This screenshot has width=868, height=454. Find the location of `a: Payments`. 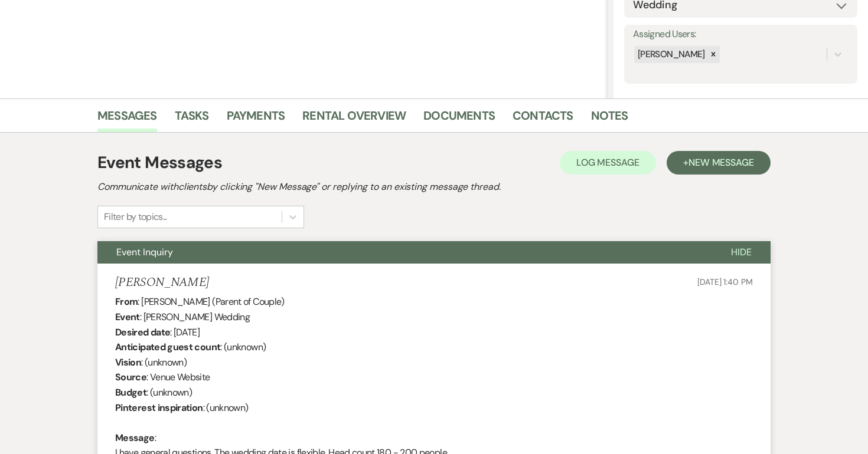

a: Payments is located at coordinates (256, 119).